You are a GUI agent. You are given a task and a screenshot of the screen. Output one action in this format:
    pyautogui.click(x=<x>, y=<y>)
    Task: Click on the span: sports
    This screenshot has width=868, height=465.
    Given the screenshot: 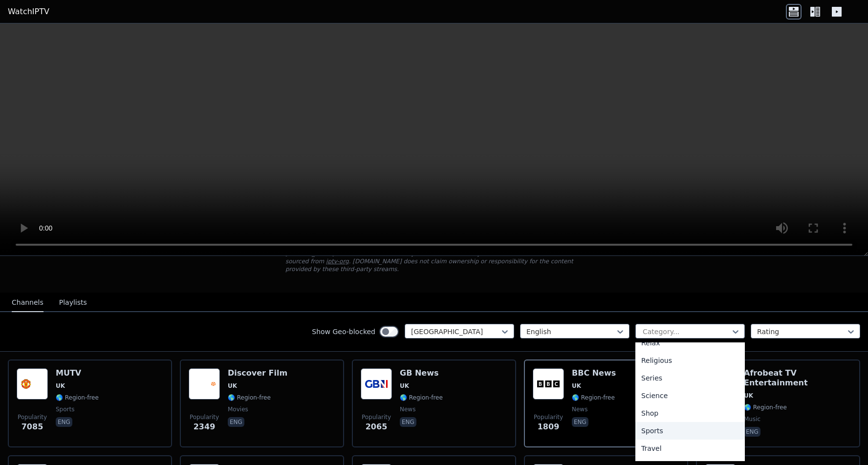 What is the action you would take?
    pyautogui.click(x=65, y=409)
    